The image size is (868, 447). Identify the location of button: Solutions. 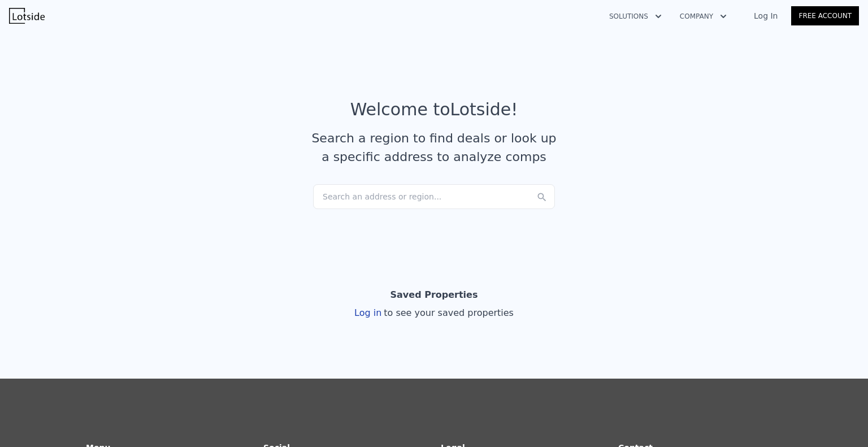
(635, 17).